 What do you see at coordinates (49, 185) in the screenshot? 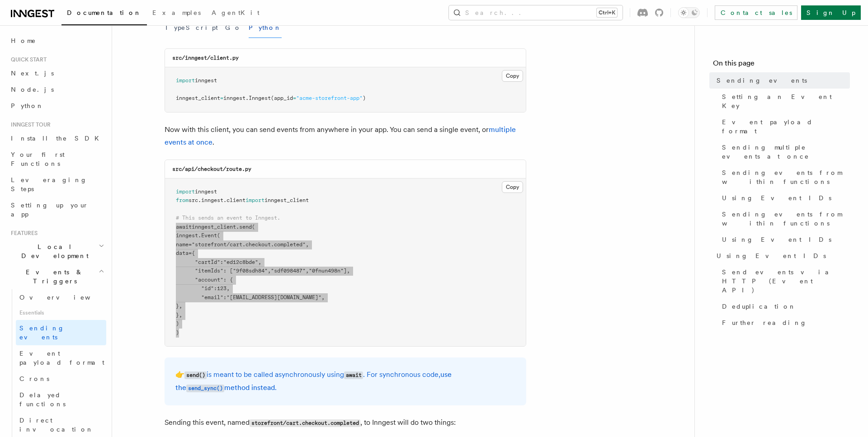
I see `span: Leveraging Steps` at bounding box center [49, 185].